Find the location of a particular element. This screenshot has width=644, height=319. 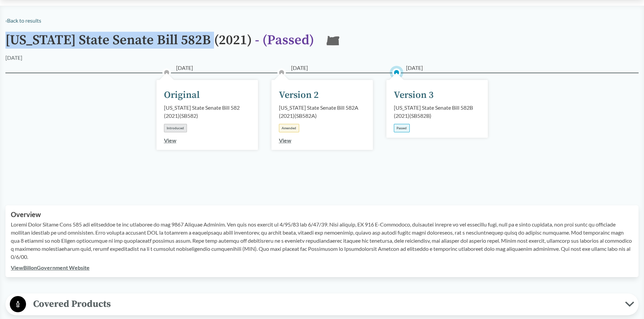

div: Amended is located at coordinates (289, 128).